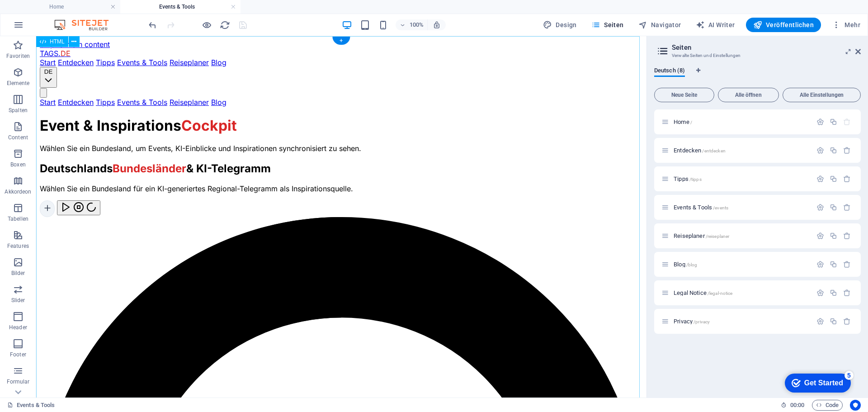 This screenshot has height=412, width=868. Describe the element at coordinates (46, 14) in the screenshot. I see `div: Get Started` at that location.